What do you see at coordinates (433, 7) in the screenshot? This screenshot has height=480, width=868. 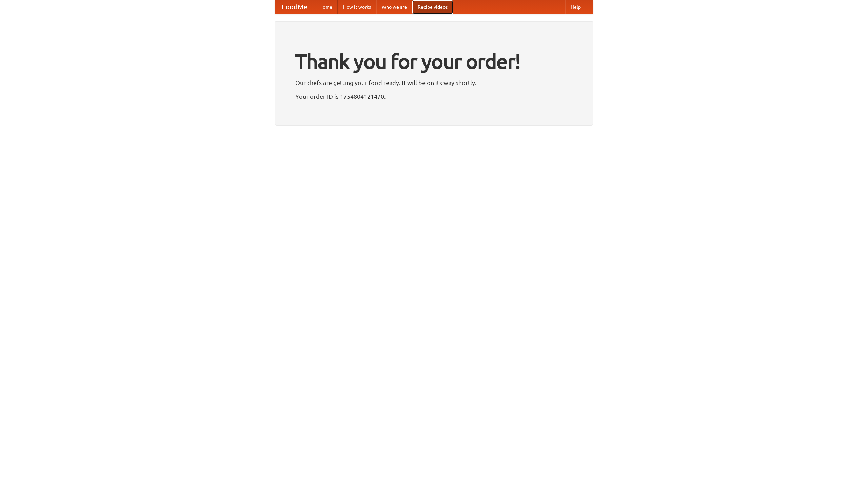 I see `a: Recipe videos` at bounding box center [433, 7].